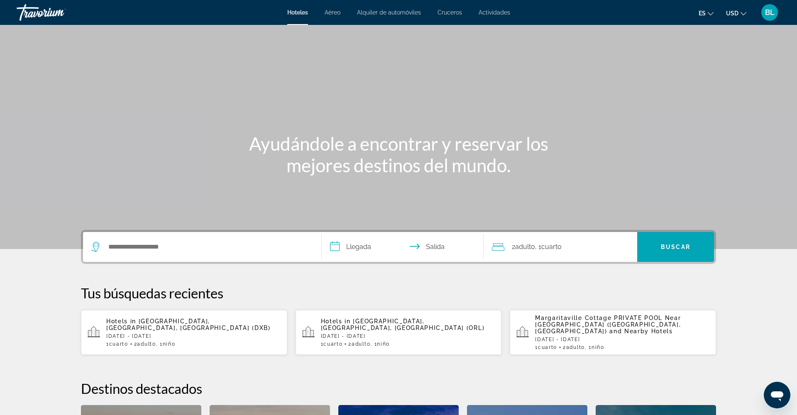  What do you see at coordinates (332, 12) in the screenshot?
I see `span: Aéreo` at bounding box center [332, 12].